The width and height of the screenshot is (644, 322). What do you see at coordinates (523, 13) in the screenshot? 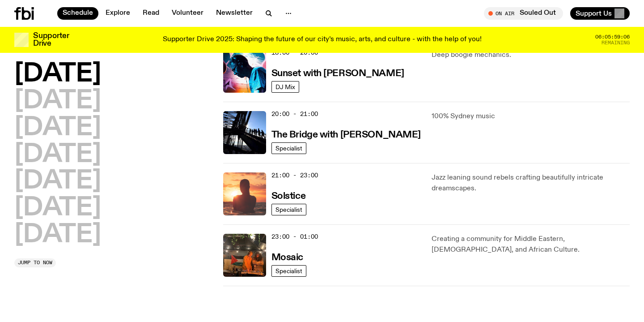
I see `button: On AirSouled Out` at bounding box center [523, 13].